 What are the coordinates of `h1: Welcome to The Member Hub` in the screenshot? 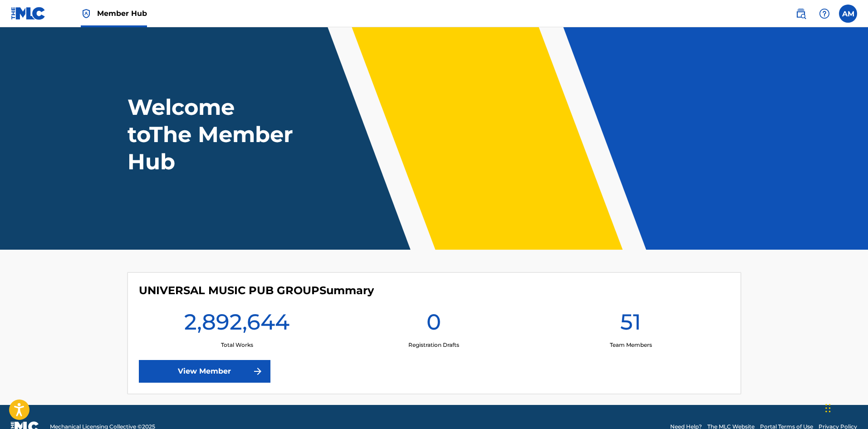 It's located at (213, 135).